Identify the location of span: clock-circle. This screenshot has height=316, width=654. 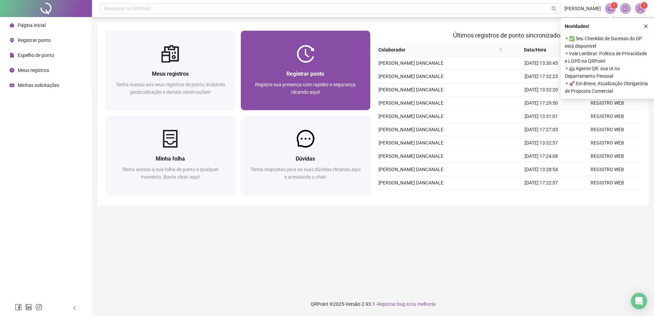
(12, 70).